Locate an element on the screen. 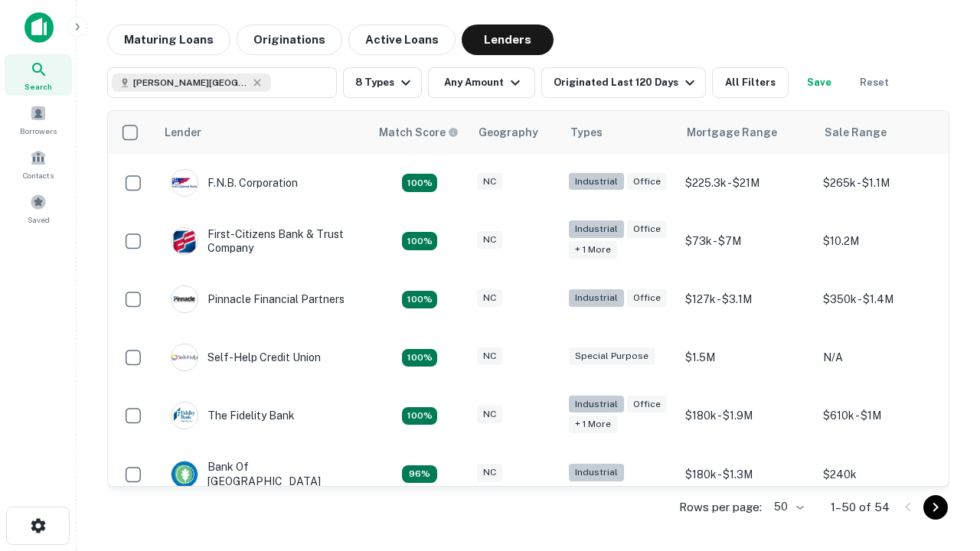 The height and width of the screenshot is (551, 980). div: Types is located at coordinates (586, 132).